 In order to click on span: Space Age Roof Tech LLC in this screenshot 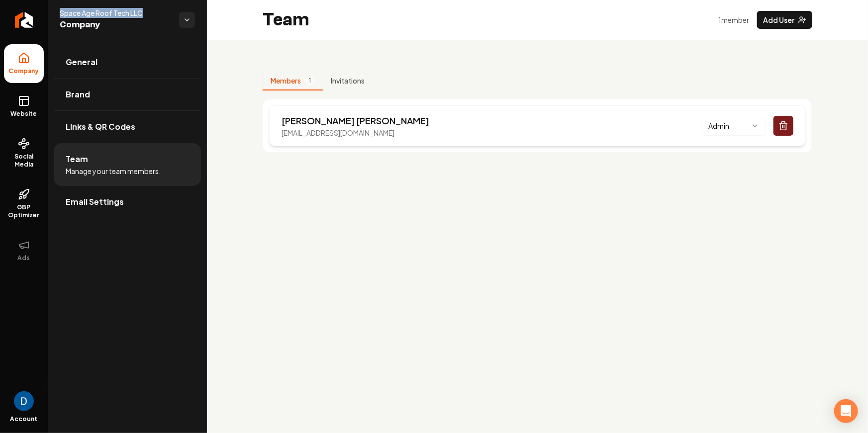, I will do `click(115, 13)`.